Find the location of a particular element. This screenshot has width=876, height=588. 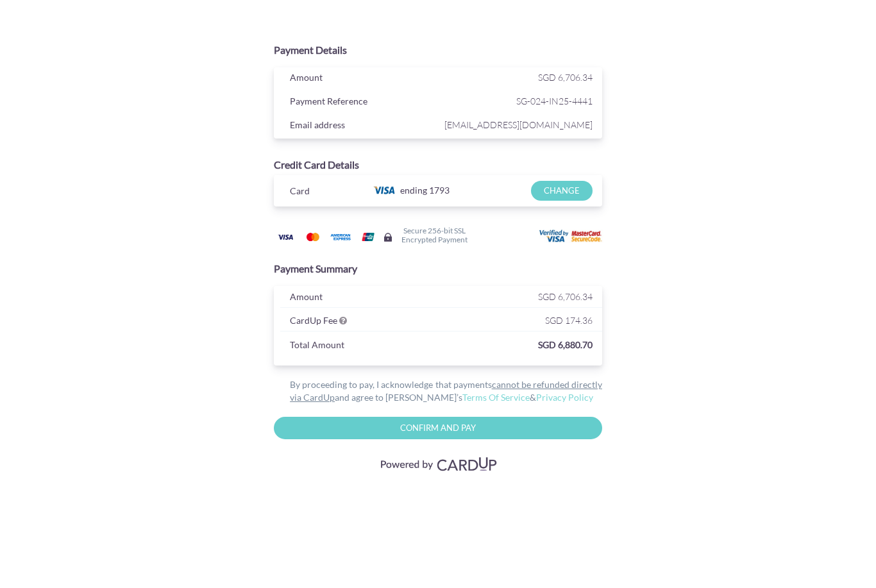

input: CHANGE is located at coordinates (561, 191).